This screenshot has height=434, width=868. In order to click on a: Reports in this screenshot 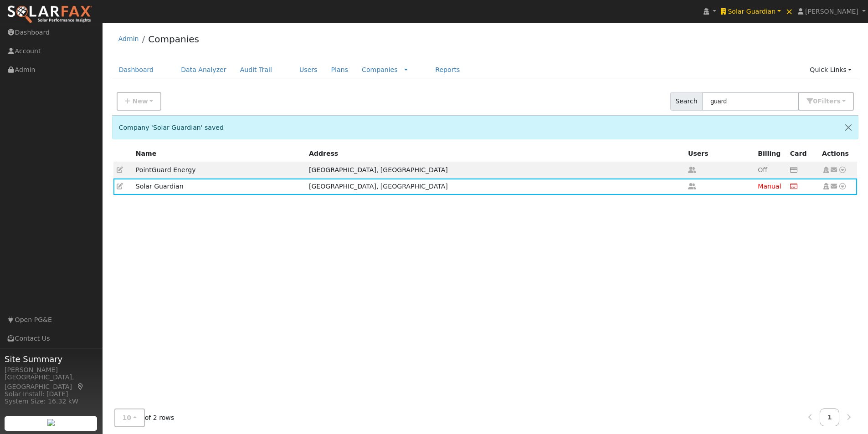, I will do `click(447, 70)`.